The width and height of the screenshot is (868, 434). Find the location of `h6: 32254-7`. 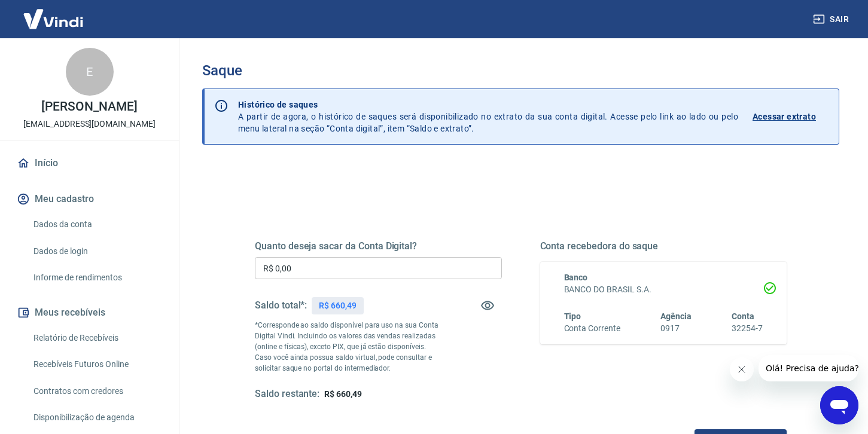

h6: 32254-7 is located at coordinates (747, 329).